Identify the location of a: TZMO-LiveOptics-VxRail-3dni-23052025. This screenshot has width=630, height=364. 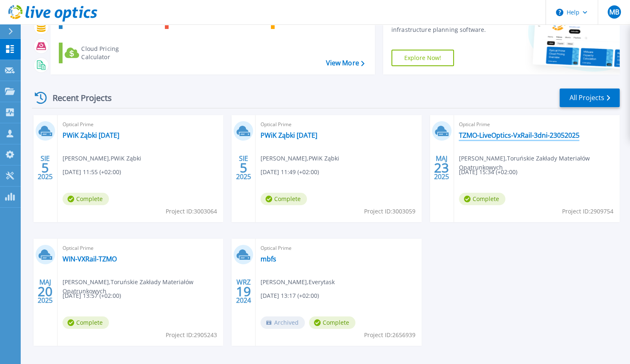
(519, 135).